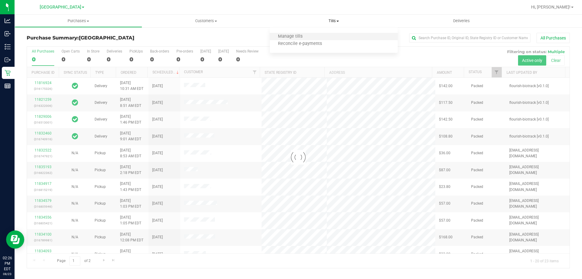 The image size is (582, 279). Describe the element at coordinates (8, 60) in the screenshot. I see `inline-svg: Outbound` at that location.